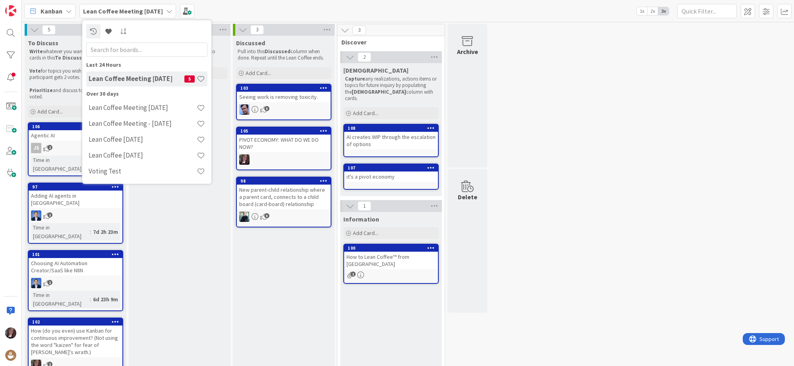  I want to click on a: 103Seeing work is removing toxicity.JB, so click(284, 102).